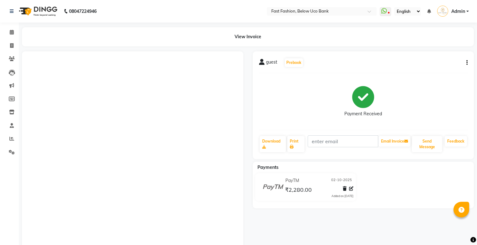  What do you see at coordinates (442, 11) in the screenshot?
I see `img: Admin` at bounding box center [442, 11].